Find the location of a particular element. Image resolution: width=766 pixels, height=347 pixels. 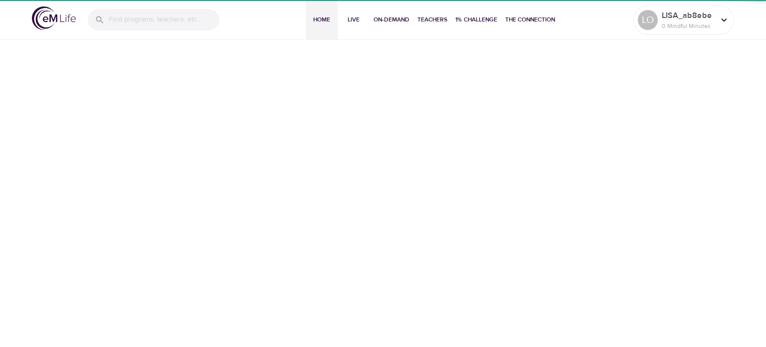

span: 1% Challenge is located at coordinates (476, 19).